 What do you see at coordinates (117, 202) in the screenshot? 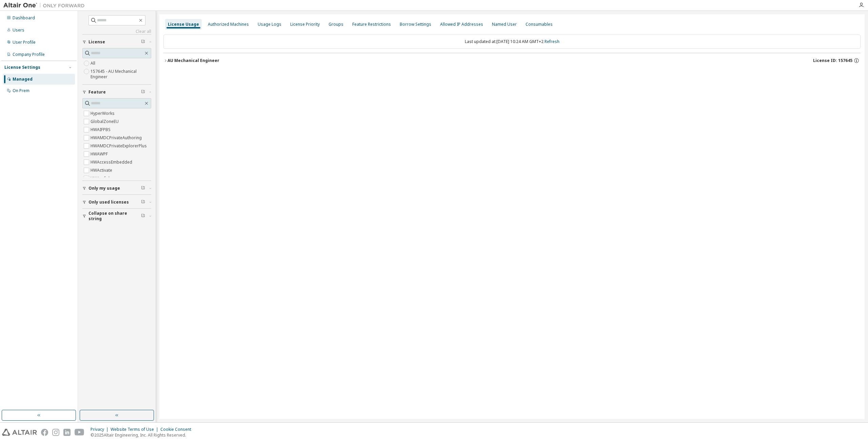
I see `button: Only used licenses` at bounding box center [117, 202].